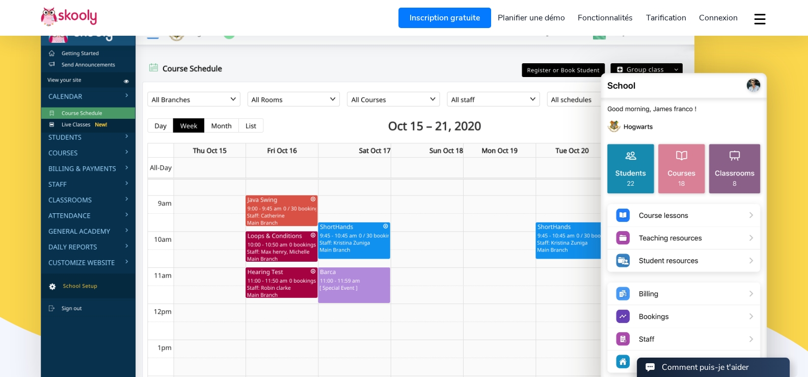 The image size is (808, 377). Describe the element at coordinates (531, 18) in the screenshot. I see `a: Planifier une démo` at that location.